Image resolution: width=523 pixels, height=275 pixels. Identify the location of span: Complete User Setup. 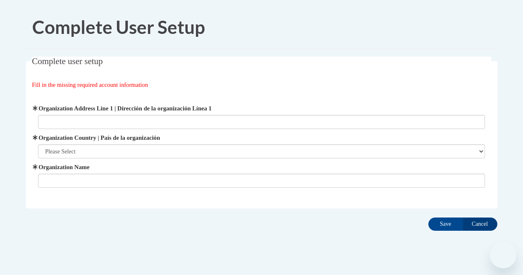
(119, 27).